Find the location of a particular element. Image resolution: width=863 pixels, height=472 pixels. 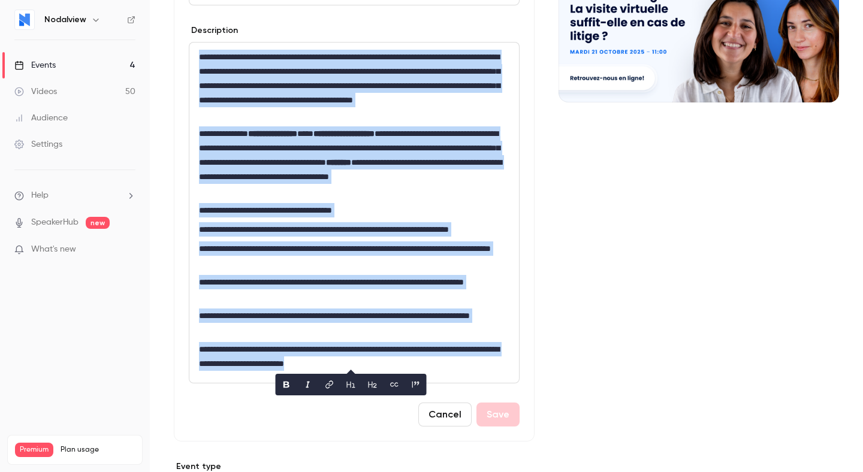

a: SpeakerHub is located at coordinates (55, 222).